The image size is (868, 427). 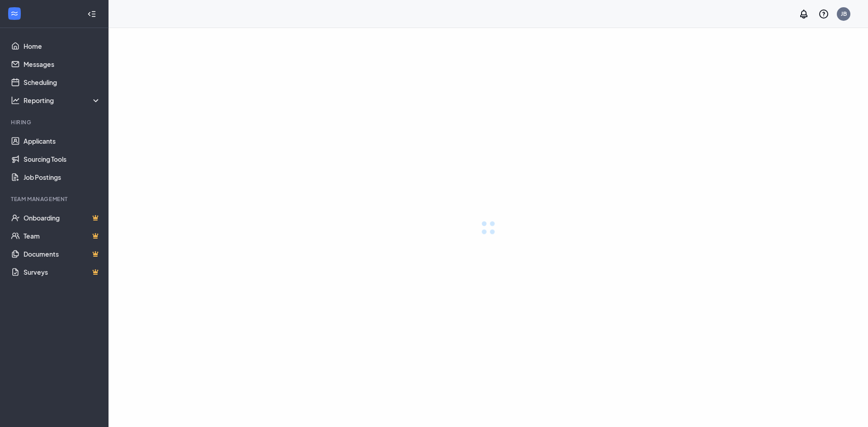 What do you see at coordinates (62, 272) in the screenshot?
I see `a: SurveysCrown` at bounding box center [62, 272].